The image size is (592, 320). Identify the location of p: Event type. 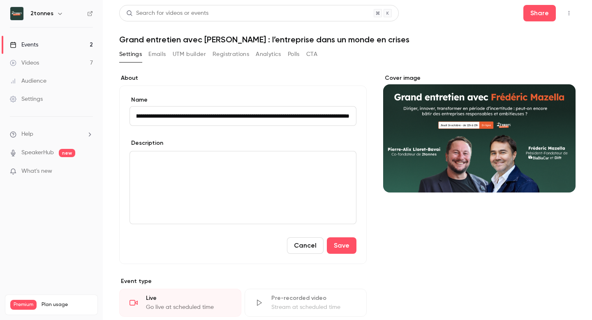
(243, 281).